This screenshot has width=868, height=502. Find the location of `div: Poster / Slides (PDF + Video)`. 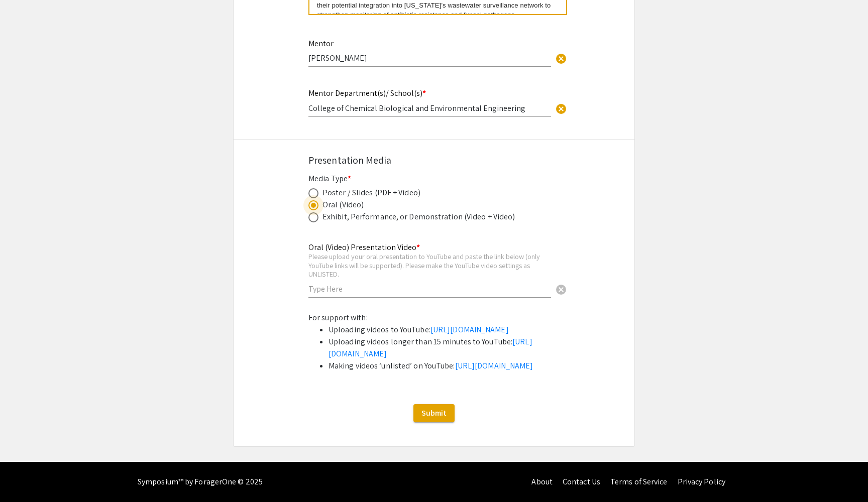

div: Poster / Slides (PDF + Video) is located at coordinates (371, 193).